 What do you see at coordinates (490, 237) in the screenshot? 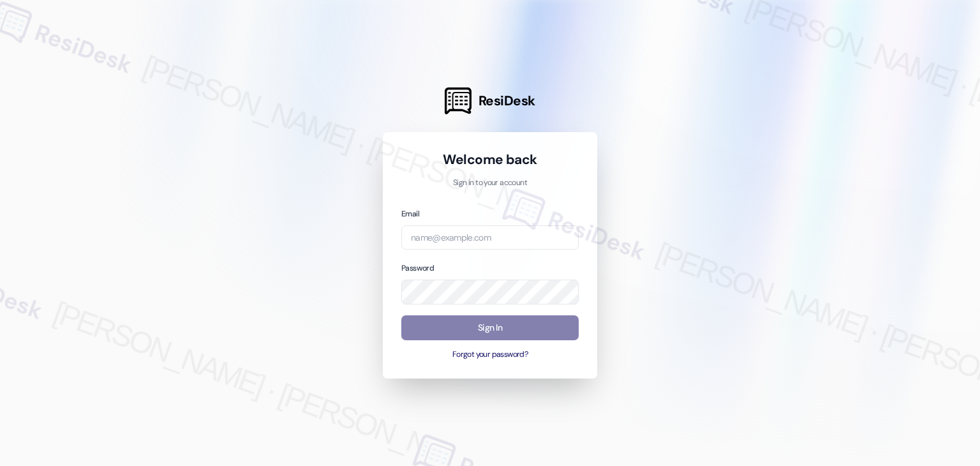
I see `input: name@example.com` at bounding box center [490, 237].